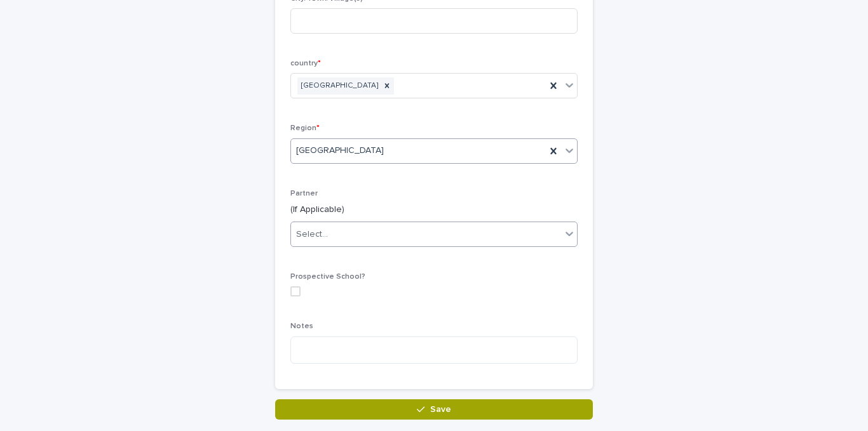 Image resolution: width=868 pixels, height=431 pixels. Describe the element at coordinates (328, 277) in the screenshot. I see `span: Prospective School?` at that location.